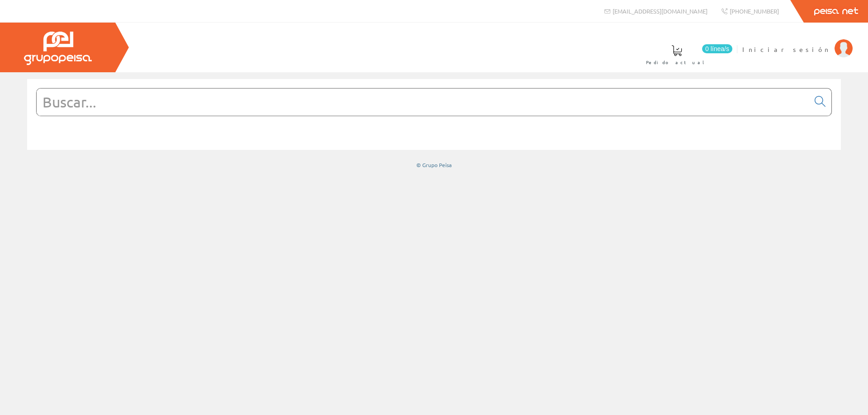  I want to click on img: Grupo Peisa, so click(58, 49).